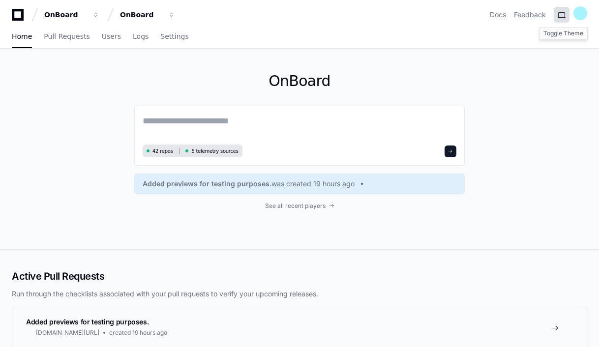 This screenshot has height=347, width=599. I want to click on p: Run through the checklists associated with your pull requests to verify your upcoming releases., so click(300, 294).